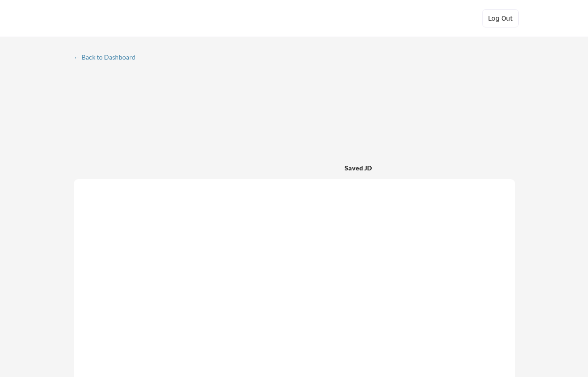 The height and width of the screenshot is (377, 588). What do you see at coordinates (176, 123) in the screenshot?
I see `div: These are job applications we think you'd be a good fit for, but couldn't apply you to automatica...` at bounding box center [176, 123].